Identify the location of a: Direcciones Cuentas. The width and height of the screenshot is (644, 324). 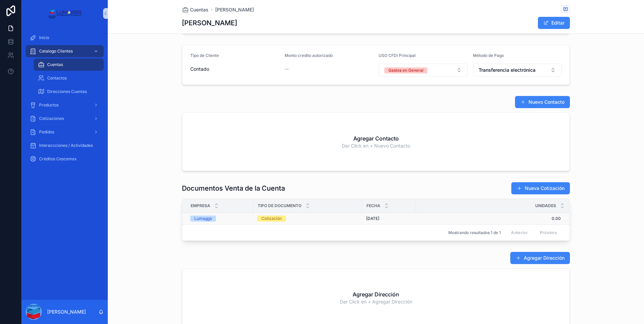
(69, 91).